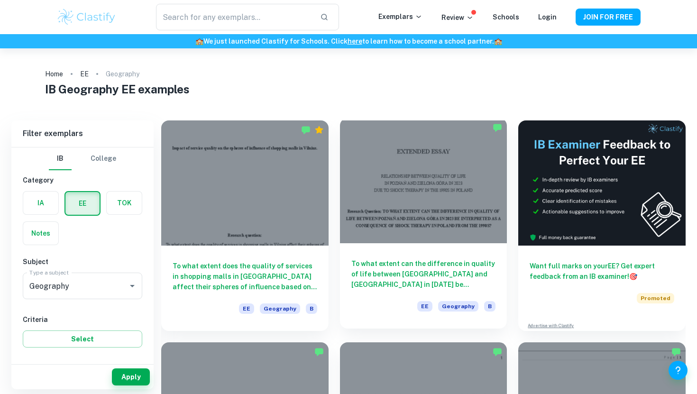  Describe the element at coordinates (400, 17) in the screenshot. I see `p: Exemplars` at that location.